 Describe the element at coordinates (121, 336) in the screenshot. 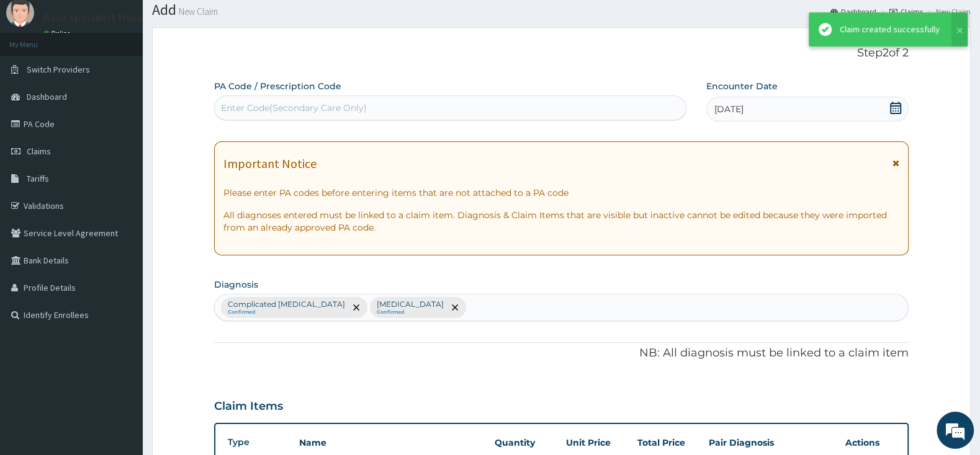

I see `textarea: Type your message and hit 'Enter'` at that location.